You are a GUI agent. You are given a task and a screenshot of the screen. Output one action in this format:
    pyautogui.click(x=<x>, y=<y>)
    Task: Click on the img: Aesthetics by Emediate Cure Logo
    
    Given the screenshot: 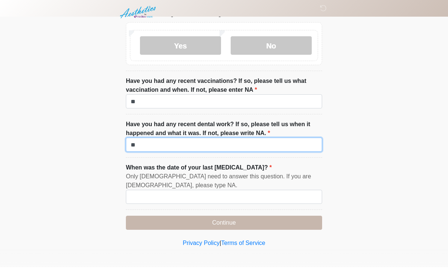 What is the action you would take?
    pyautogui.click(x=138, y=14)
    